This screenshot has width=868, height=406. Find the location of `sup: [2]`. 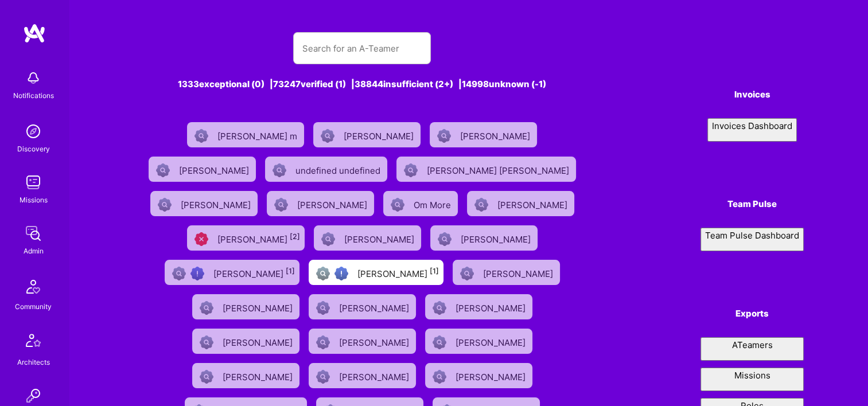

sup: [2] is located at coordinates (295, 236).